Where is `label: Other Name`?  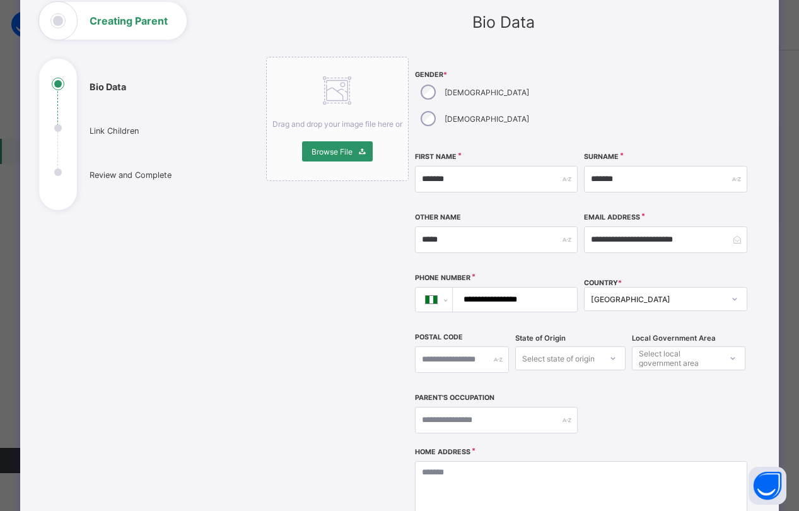
label: Other Name is located at coordinates (438, 217).